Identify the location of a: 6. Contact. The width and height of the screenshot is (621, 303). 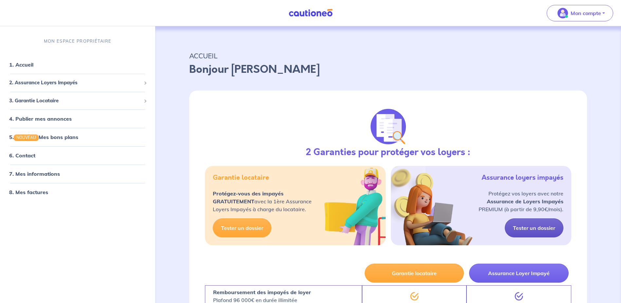
(22, 156).